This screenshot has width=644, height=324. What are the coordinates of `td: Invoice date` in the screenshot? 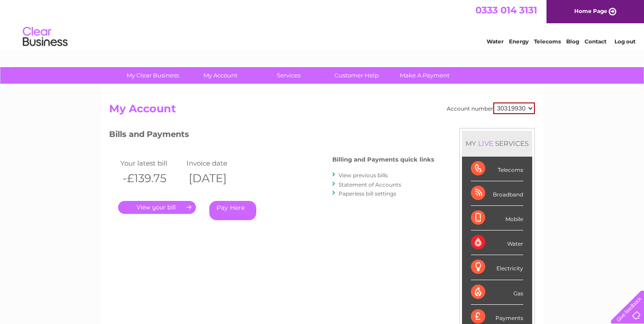 It's located at (217, 163).